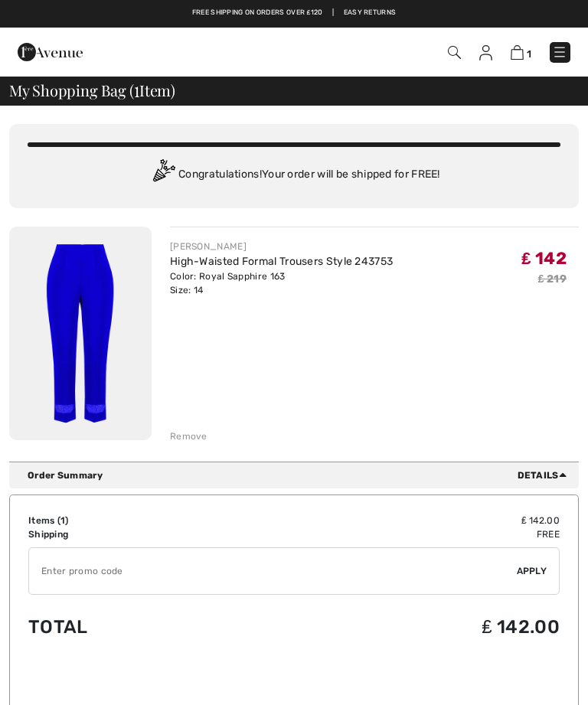 Image resolution: width=588 pixels, height=705 pixels. Describe the element at coordinates (485, 53) in the screenshot. I see `img: My Info` at that location.